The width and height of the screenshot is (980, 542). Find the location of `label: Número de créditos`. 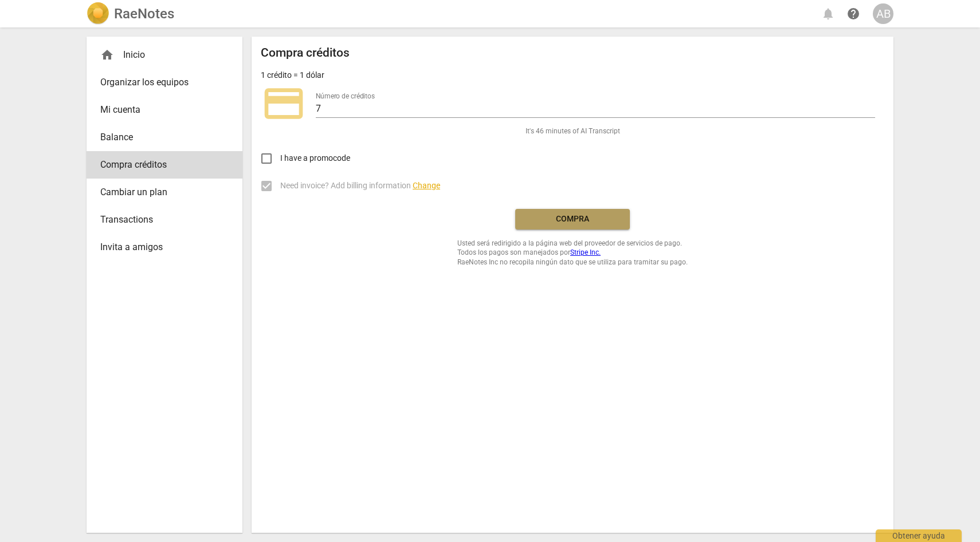

label: Número de créditos is located at coordinates (345, 96).